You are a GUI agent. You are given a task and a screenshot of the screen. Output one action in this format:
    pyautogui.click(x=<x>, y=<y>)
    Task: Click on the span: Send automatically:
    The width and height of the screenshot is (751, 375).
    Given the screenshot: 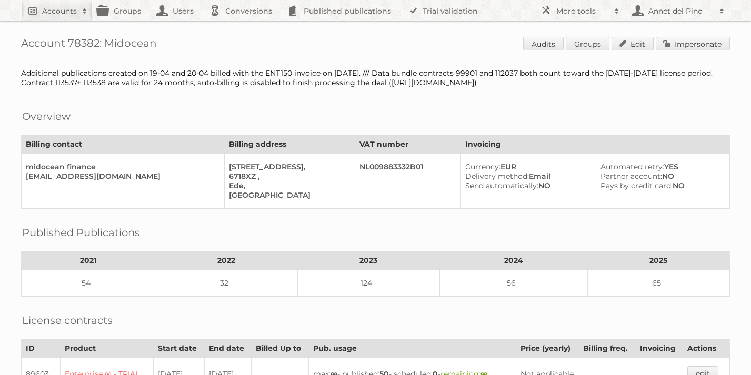 What is the action you would take?
    pyautogui.click(x=501, y=186)
    